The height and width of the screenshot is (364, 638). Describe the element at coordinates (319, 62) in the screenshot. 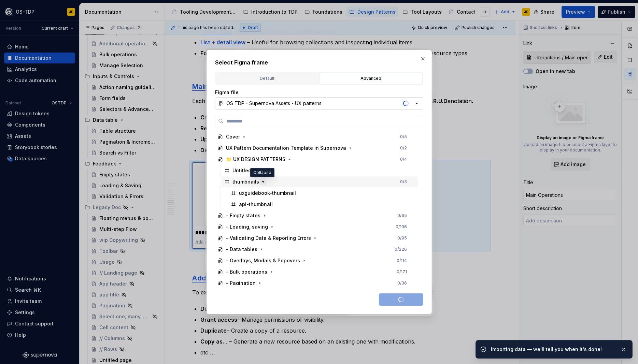

I see `h2: Select Figma frame` at that location.